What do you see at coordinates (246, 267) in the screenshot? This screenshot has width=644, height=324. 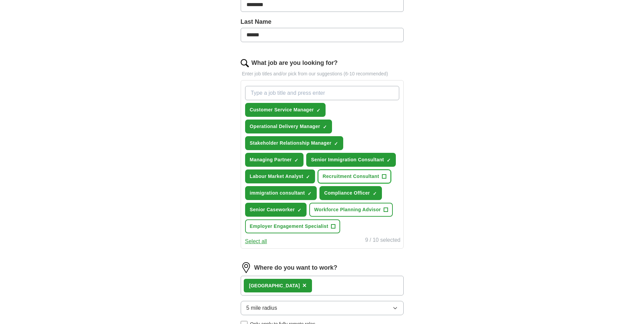 I see `img: location.png` at bounding box center [246, 267].